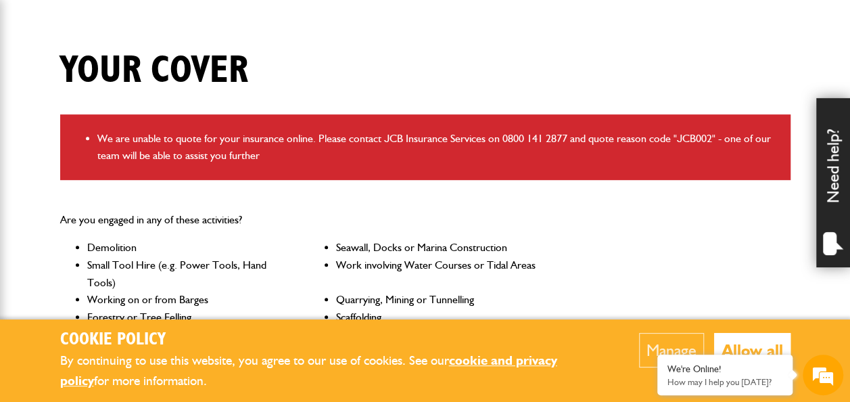 Image resolution: width=850 pixels, height=402 pixels. I want to click on li: Seawall, Docks or Marina Construction, so click(438, 247).